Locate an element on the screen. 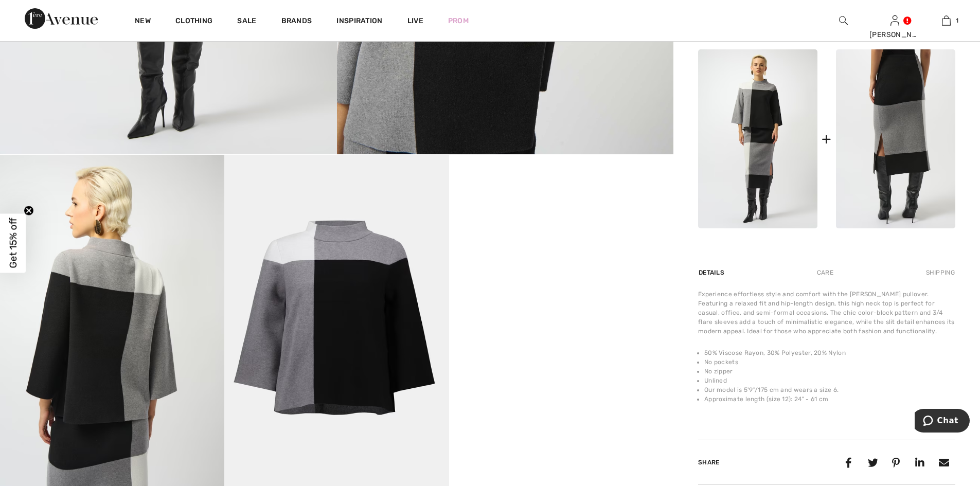  img: High Neck Color-Block Pullover Style 253907 is located at coordinates (757, 139).